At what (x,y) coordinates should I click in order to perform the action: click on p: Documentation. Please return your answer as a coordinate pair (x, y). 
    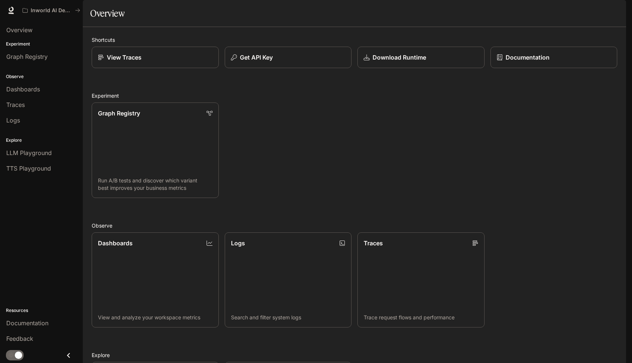
    Looking at the image, I should click on (527, 57).